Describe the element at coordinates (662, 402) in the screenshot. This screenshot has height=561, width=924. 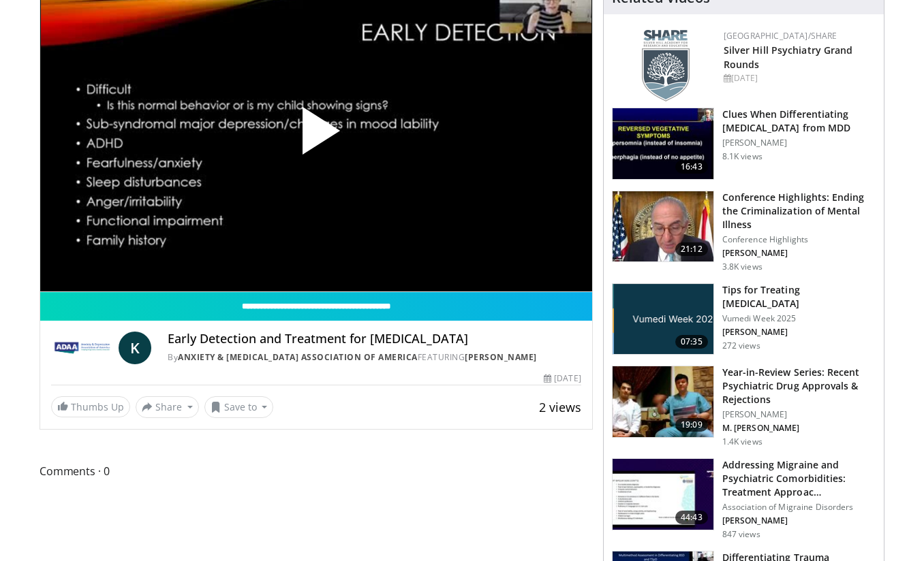
I see `img: adc337ff-cbb0-4800-ae68-2af767ccb007.150x105_q85_crop-smart_upscale.jpg` at that location.